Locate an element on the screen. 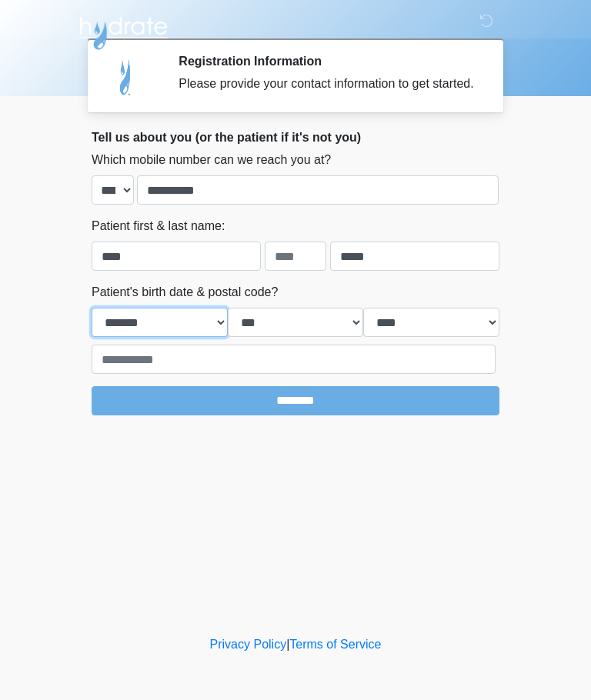  label: Which mobile number can we reach you at? is located at coordinates (211, 160).